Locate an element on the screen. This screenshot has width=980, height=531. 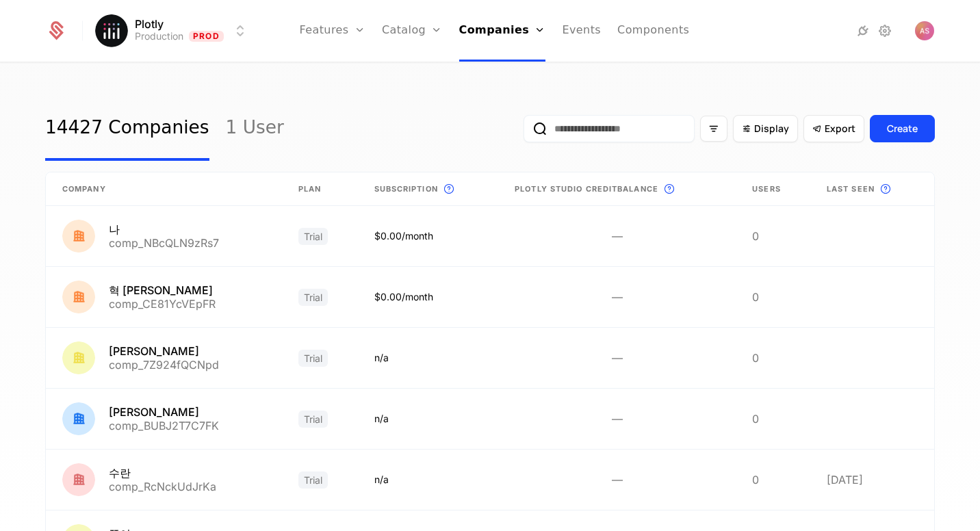
button: Display is located at coordinates (766, 129).